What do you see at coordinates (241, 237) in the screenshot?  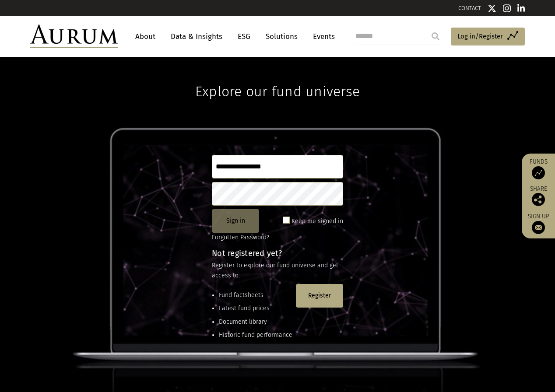 I see `a: Forgotten Password?` at bounding box center [241, 237].